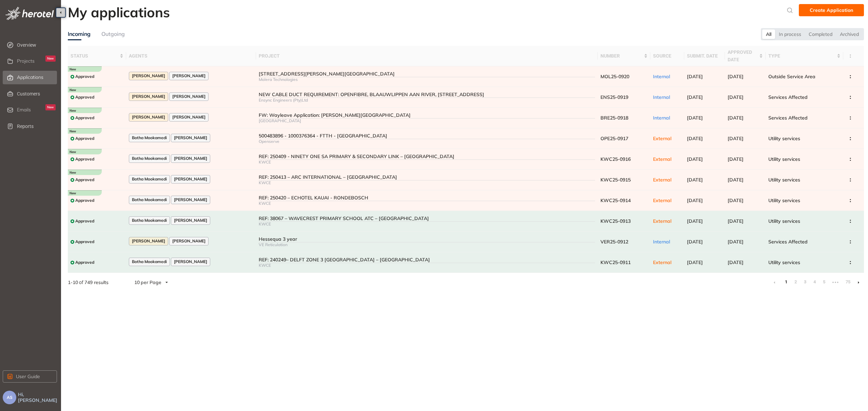 Image resolution: width=868 pixels, height=411 pixels. What do you see at coordinates (831, 10) in the screenshot?
I see `button: Create Application` at bounding box center [831, 10].